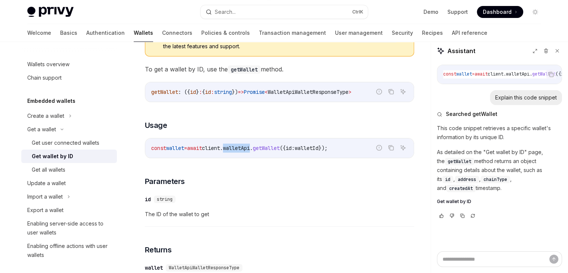 Image resolution: width=568 pixels, height=273 pixels. I want to click on button: Report incorrect code, so click(379, 92).